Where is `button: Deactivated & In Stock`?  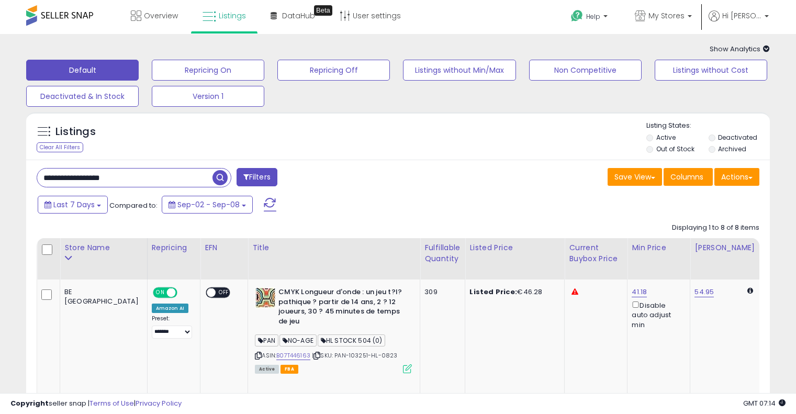 button: Deactivated & In Stock is located at coordinates (82, 96).